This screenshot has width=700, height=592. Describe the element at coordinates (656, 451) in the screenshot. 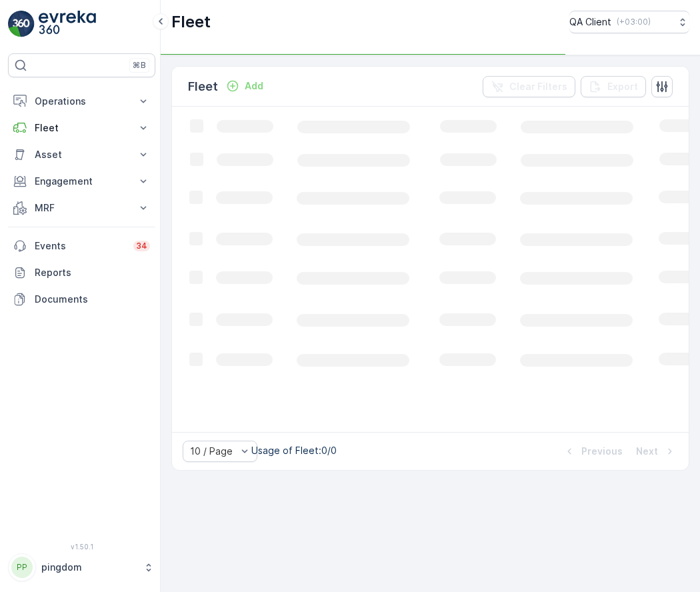

I see `button: Next` at that location.